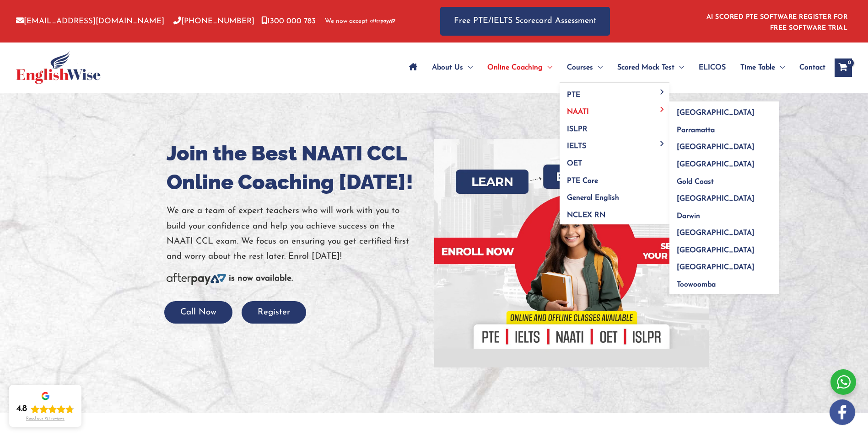 Image resolution: width=868 pixels, height=436 pixels. Describe the element at coordinates (520, 68) in the screenshot. I see `a: Online CoachingMenu Toggle` at that location.